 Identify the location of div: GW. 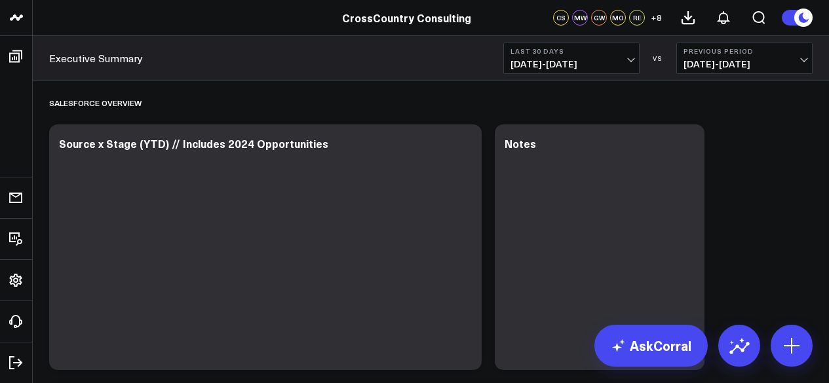
(599, 18).